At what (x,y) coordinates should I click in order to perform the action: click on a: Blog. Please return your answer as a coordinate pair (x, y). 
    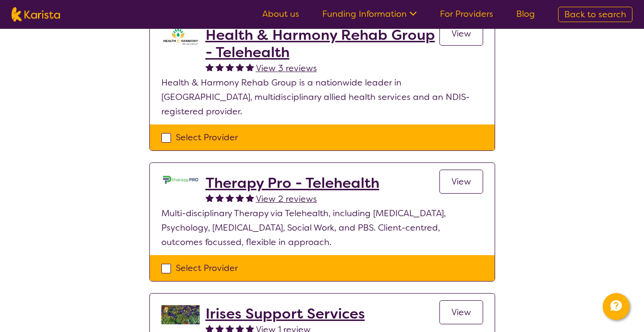
    Looking at the image, I should click on (525, 14).